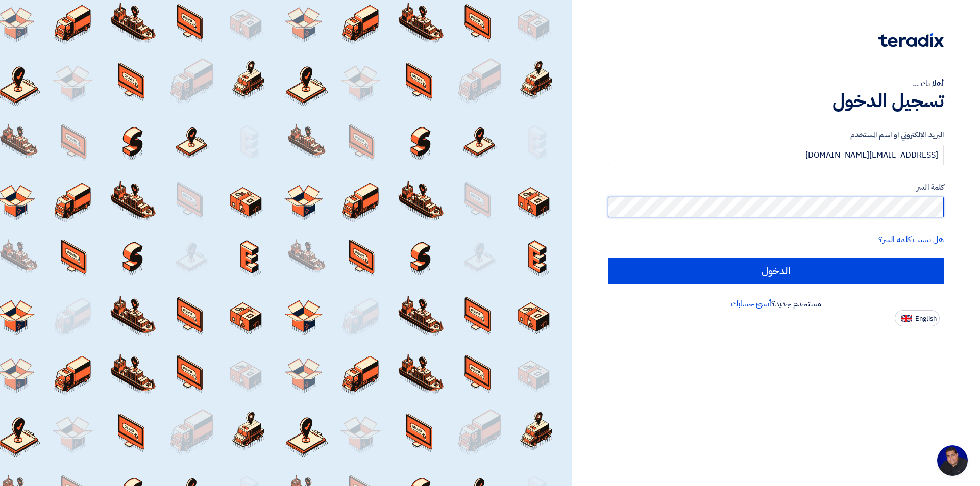 Image resolution: width=980 pixels, height=486 pixels. Describe the element at coordinates (776, 188) in the screenshot. I see `label: كلمة السر` at that location.